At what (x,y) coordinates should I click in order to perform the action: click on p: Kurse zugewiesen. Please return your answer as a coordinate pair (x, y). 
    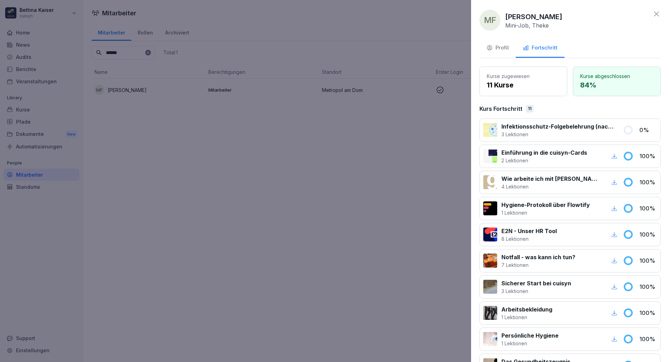
    Looking at the image, I should click on (523, 76).